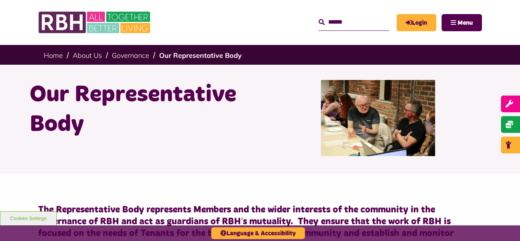 This screenshot has width=520, height=241. I want to click on img: Rep Body, so click(378, 118).